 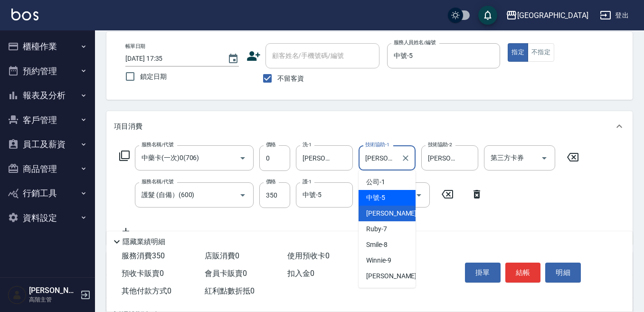 I want to click on p: 高階主管, so click(x=53, y=300).